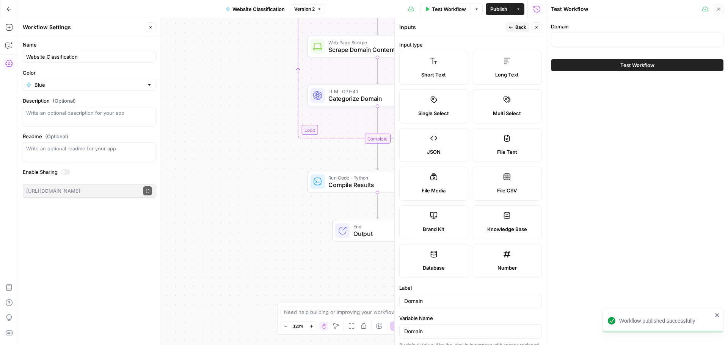  Describe the element at coordinates (470, 301) in the screenshot. I see `input: Input Label` at that location.